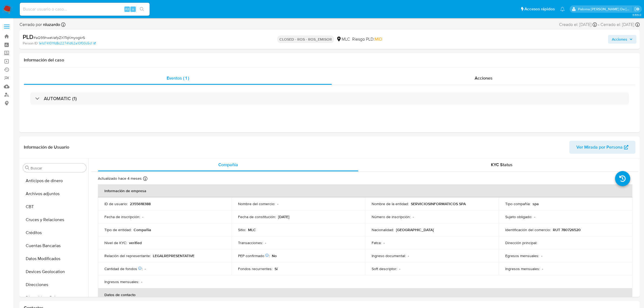  What do you see at coordinates (365, 295) in the screenshot?
I see `th: Datos de contacto` at bounding box center [365, 295].